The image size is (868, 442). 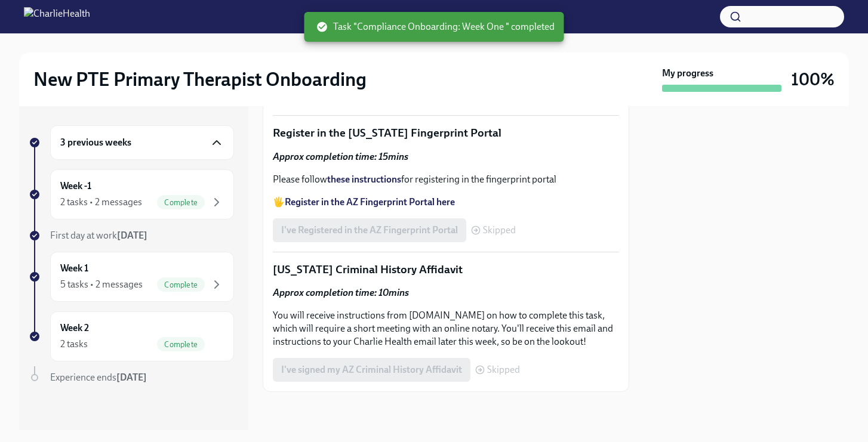 What do you see at coordinates (131, 336) in the screenshot?
I see `a: Week 22 tasksComplete` at bounding box center [131, 336].